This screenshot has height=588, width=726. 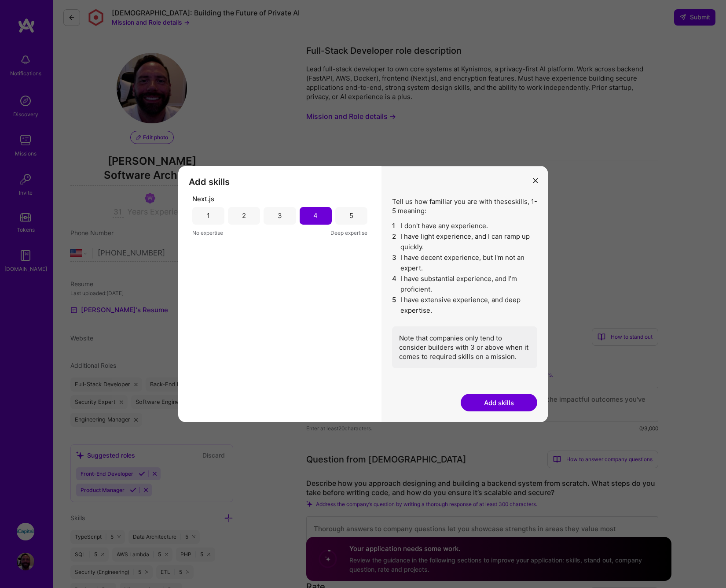 I want to click on div: 4, so click(x=315, y=215).